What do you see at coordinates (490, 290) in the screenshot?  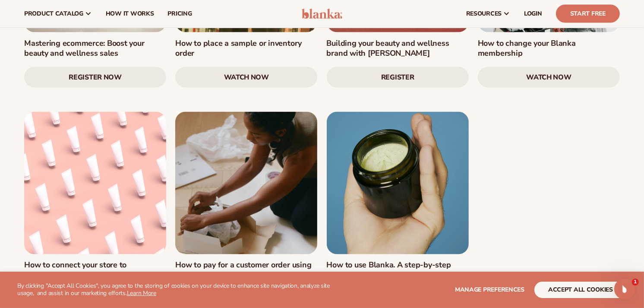 I see `span: Manage preferences` at bounding box center [490, 290].